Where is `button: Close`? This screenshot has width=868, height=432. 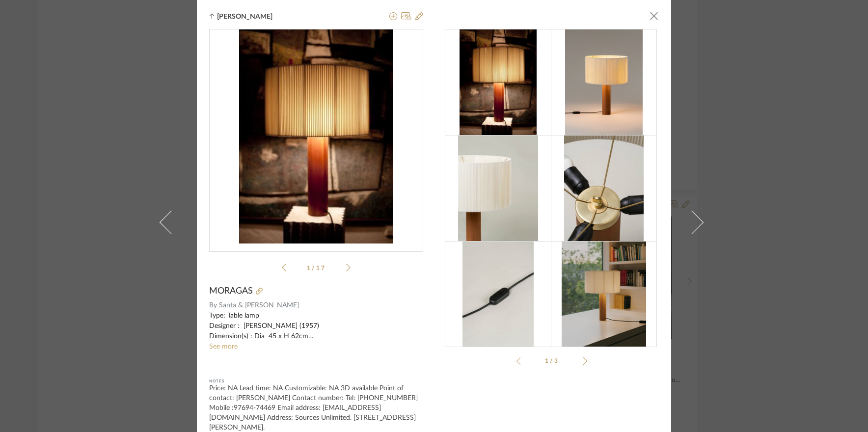 button: Close is located at coordinates (654, 16).